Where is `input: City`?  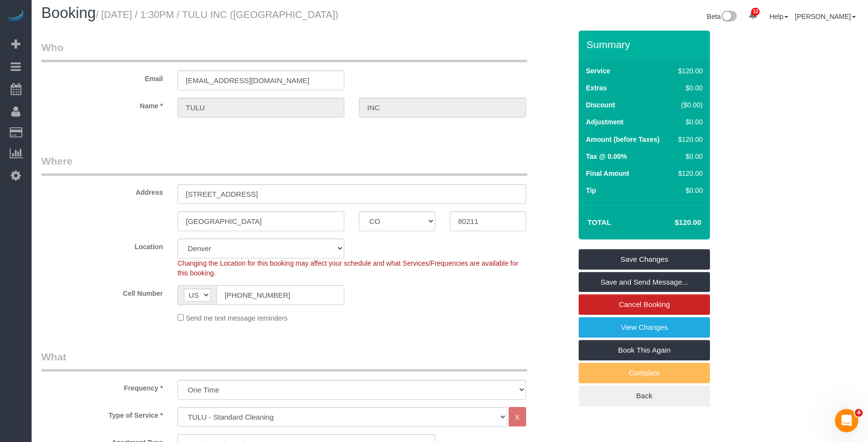 input: City is located at coordinates (261, 221).